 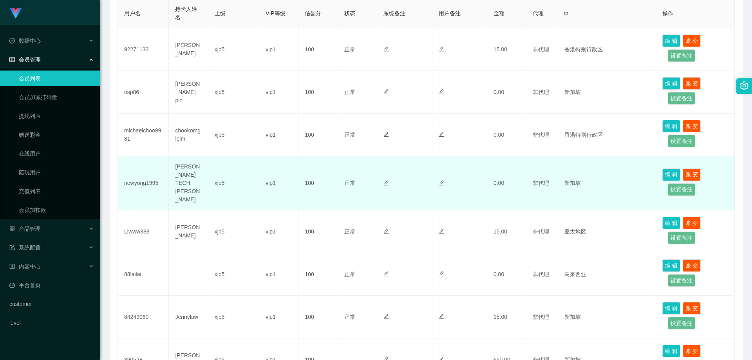 What do you see at coordinates (12, 247) in the screenshot?
I see `i: 图标: form` at bounding box center [12, 247].